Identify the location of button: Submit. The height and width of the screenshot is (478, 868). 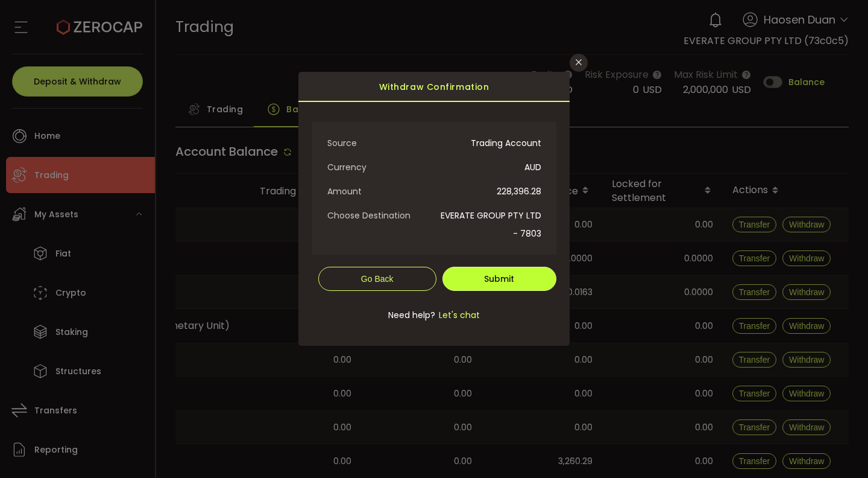
(499, 279).